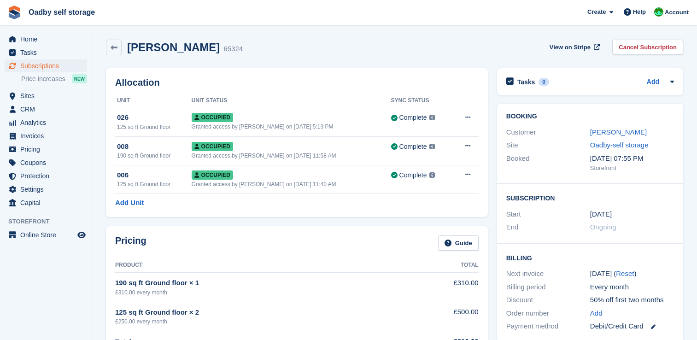 The height and width of the screenshot is (340, 697). I want to click on span: CRM, so click(48, 109).